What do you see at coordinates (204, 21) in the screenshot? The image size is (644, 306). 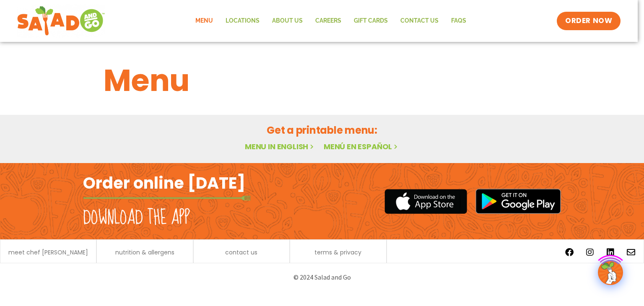 I see `a: Menu` at bounding box center [204, 21].